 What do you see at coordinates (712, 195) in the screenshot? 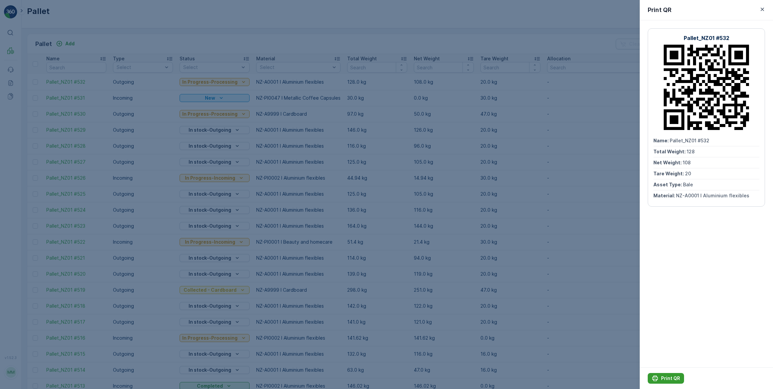
I see `span: NZ-A0001 I Aluminium flexibles` at bounding box center [712, 195].